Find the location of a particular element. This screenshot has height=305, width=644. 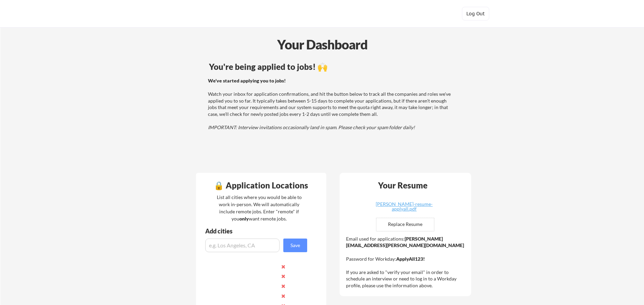

button: Save is located at coordinates (295, 245).